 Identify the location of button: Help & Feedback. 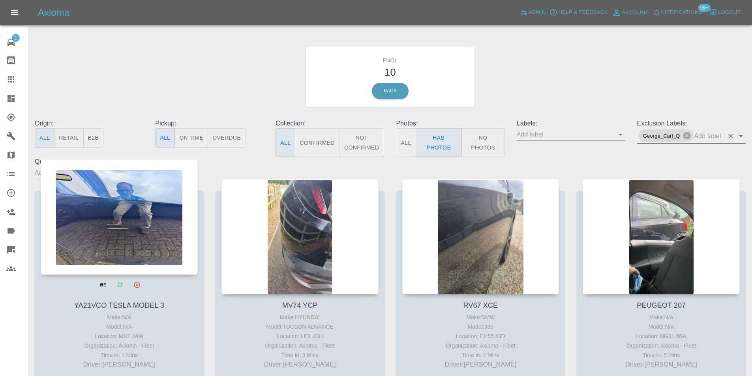
(578, 12).